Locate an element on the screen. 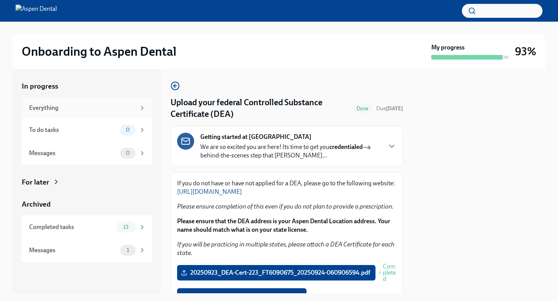  a: For later is located at coordinates (87, 183).